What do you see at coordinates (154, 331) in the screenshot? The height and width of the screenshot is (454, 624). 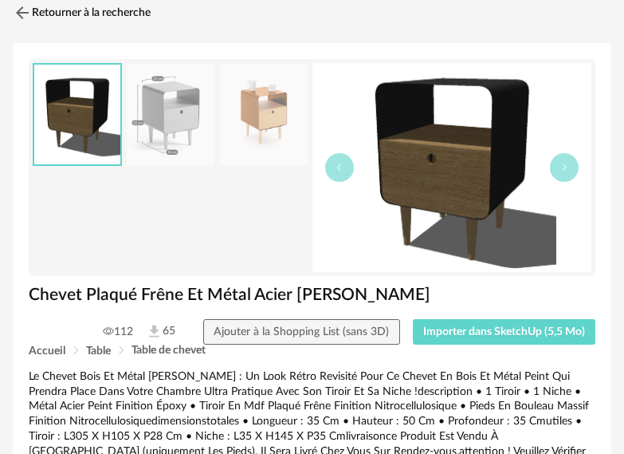 I see `img: Téléchargements` at bounding box center [154, 331].